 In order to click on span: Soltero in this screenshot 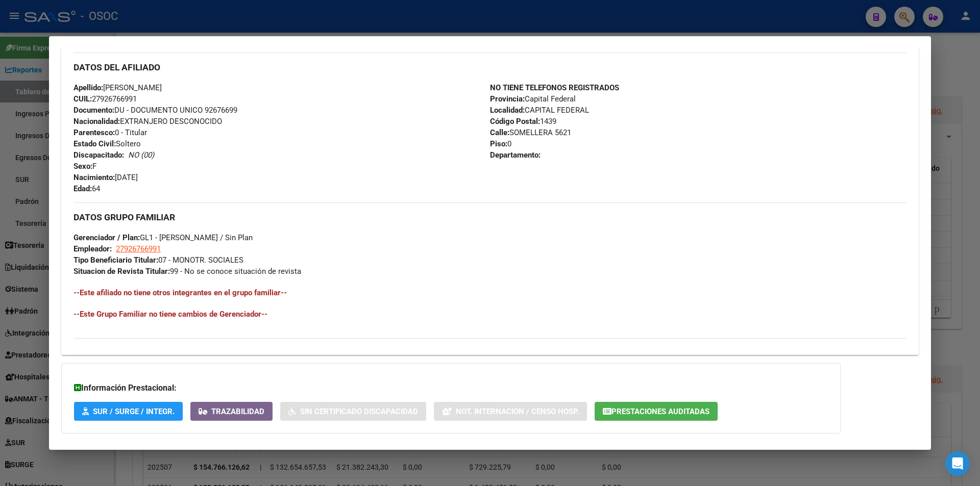, I will do `click(107, 144)`.